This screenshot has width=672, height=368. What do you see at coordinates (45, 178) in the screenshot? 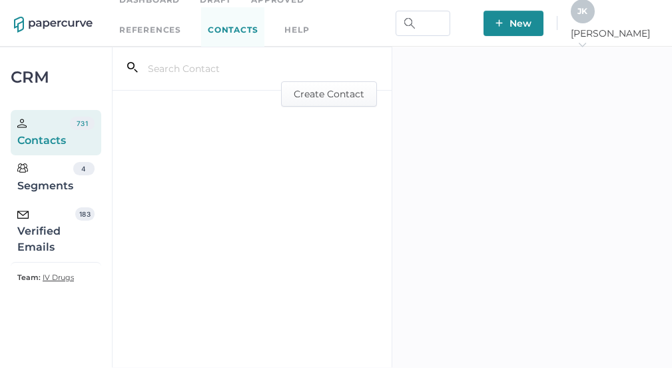
I see `div: Segments` at bounding box center [45, 178].